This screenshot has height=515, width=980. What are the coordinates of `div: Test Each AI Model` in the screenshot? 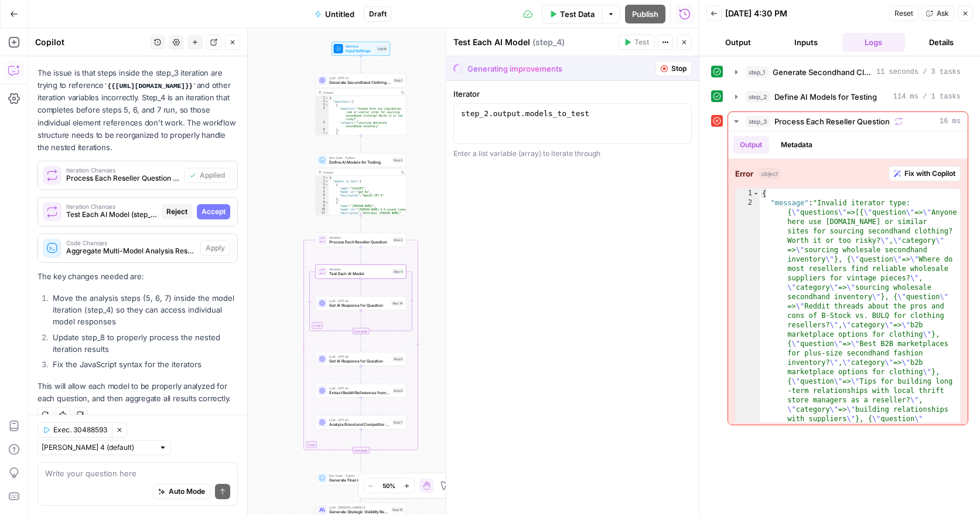 It's located at (534, 42).